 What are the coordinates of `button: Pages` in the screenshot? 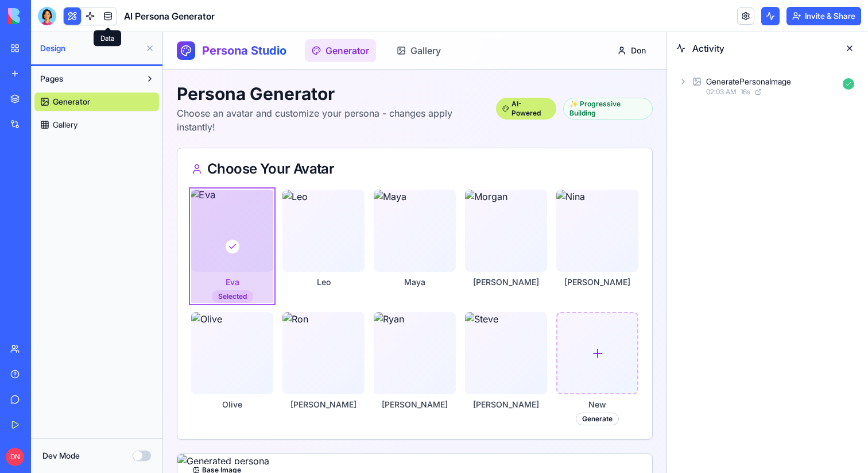 It's located at (87, 79).